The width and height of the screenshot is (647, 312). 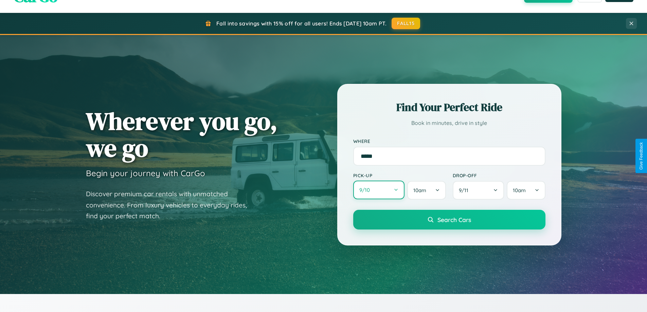 What do you see at coordinates (379, 190) in the screenshot?
I see `button: 9/10` at bounding box center [379, 190].